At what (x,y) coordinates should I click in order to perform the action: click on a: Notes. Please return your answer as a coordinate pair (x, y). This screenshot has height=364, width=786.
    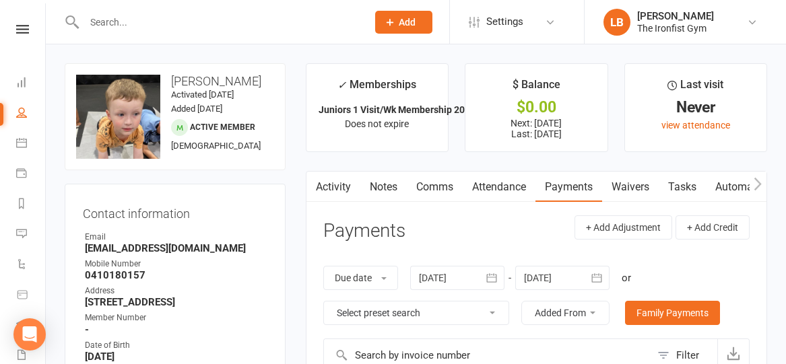
    Looking at the image, I should click on (383, 187).